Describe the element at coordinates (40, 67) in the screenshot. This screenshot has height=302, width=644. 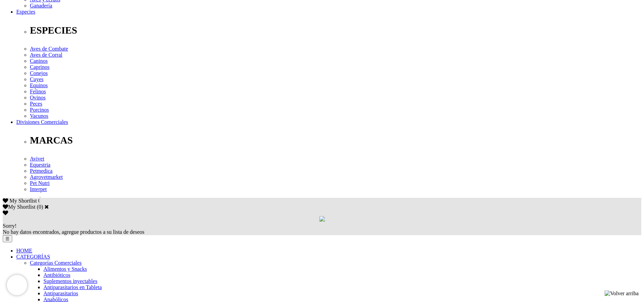
I see `a: Caprinos` at that location.